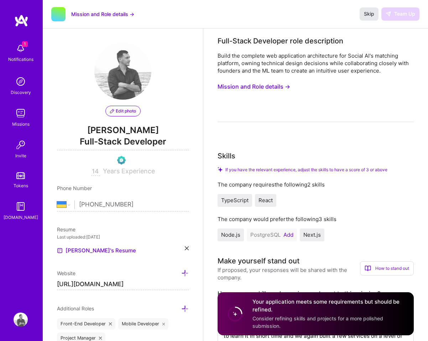 The height and width of the screenshot is (341, 428). Describe the element at coordinates (21, 124) in the screenshot. I see `div: Missions` at that location.